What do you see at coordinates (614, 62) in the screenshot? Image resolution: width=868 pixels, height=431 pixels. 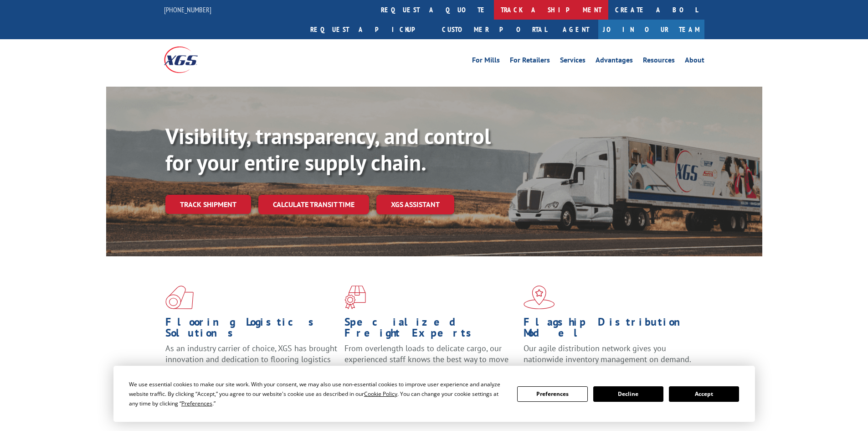 I see `a: Advantages` at bounding box center [614, 62].